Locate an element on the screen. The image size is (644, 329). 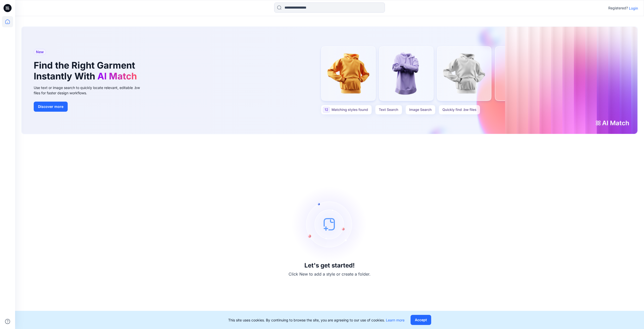
h1: Find the Right Garment Instantly With is located at coordinates (87, 71).